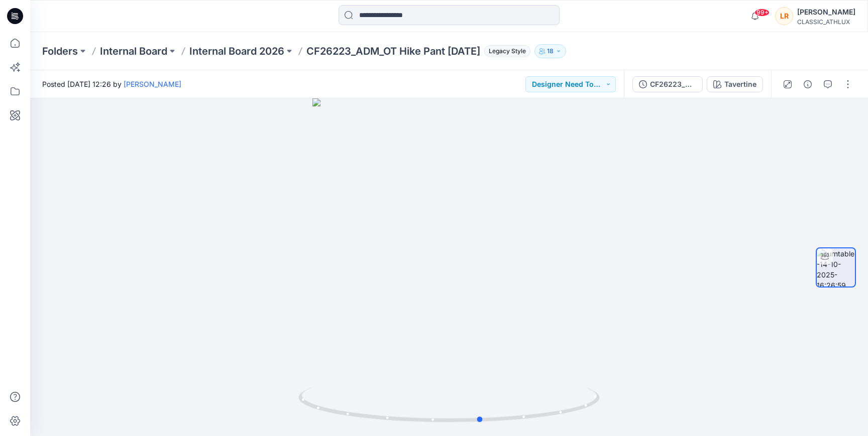 This screenshot has width=868, height=436. I want to click on p: 18, so click(550, 51).